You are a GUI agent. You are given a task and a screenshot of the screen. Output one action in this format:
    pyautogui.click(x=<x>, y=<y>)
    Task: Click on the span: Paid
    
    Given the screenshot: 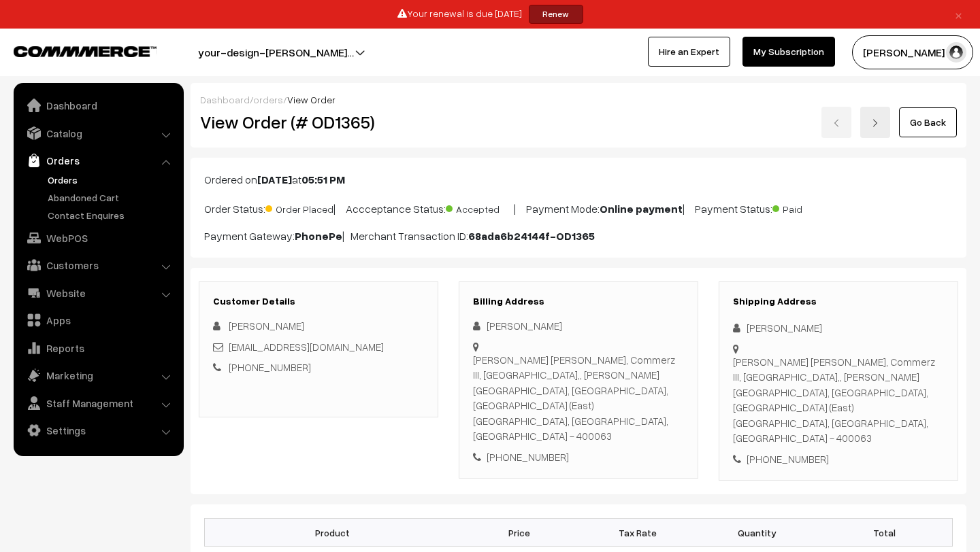 What is the action you would take?
    pyautogui.click(x=806, y=207)
    